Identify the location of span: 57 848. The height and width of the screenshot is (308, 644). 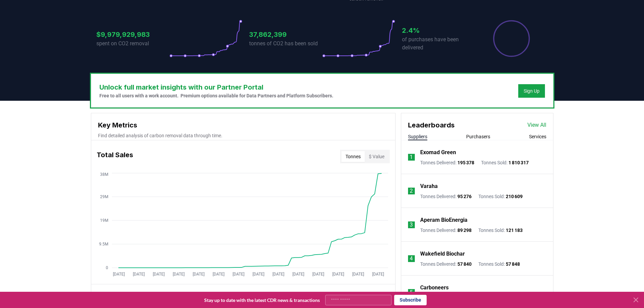
(512, 264).